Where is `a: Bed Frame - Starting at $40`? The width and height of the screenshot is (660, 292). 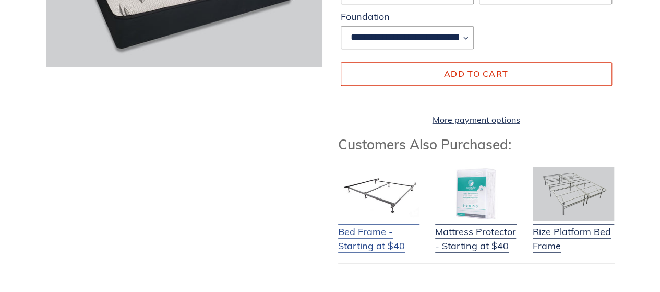 a: Bed Frame - Starting at $40 is located at coordinates (379, 232).